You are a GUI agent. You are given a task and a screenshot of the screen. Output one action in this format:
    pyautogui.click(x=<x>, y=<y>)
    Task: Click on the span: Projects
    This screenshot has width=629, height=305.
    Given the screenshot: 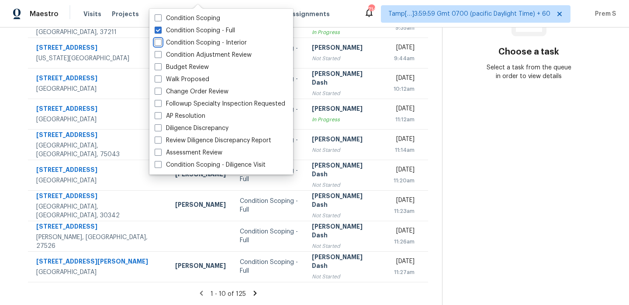 What is the action you would take?
    pyautogui.click(x=125, y=14)
    